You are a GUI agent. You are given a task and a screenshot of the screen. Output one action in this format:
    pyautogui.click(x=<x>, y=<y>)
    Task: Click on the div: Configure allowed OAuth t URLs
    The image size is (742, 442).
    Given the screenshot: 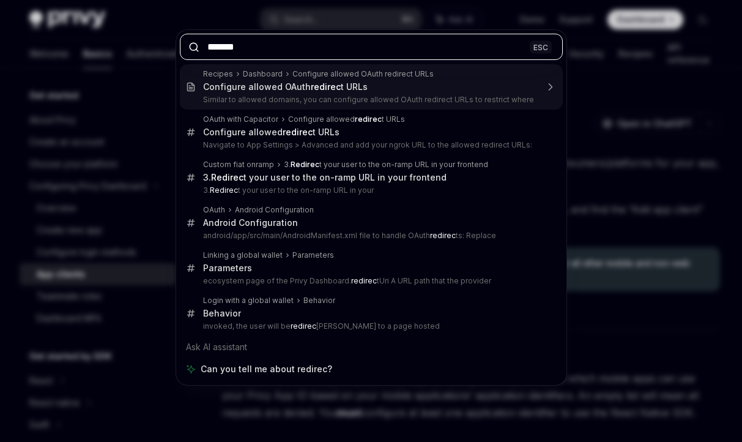 What is the action you would take?
    pyautogui.click(x=285, y=87)
    